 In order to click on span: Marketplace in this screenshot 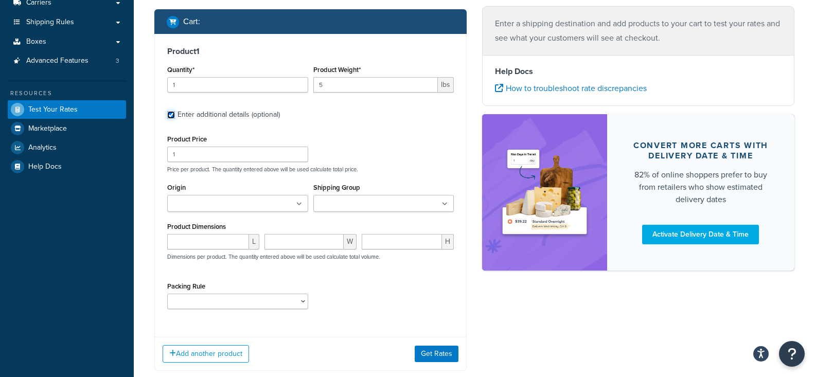, I will do `click(47, 129)`.